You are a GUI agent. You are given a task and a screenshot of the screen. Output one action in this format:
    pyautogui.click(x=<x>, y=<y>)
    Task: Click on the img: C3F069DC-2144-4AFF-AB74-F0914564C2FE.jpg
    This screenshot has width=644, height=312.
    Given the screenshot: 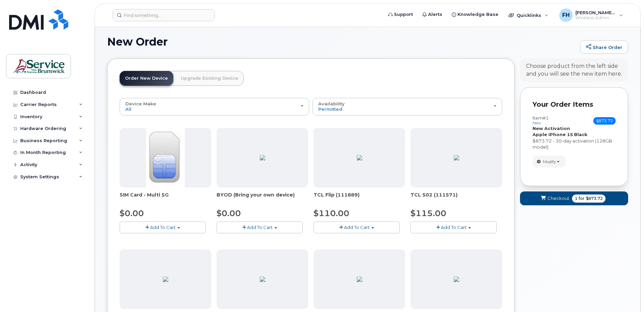 What is the action you would take?
    pyautogui.click(x=263, y=158)
    